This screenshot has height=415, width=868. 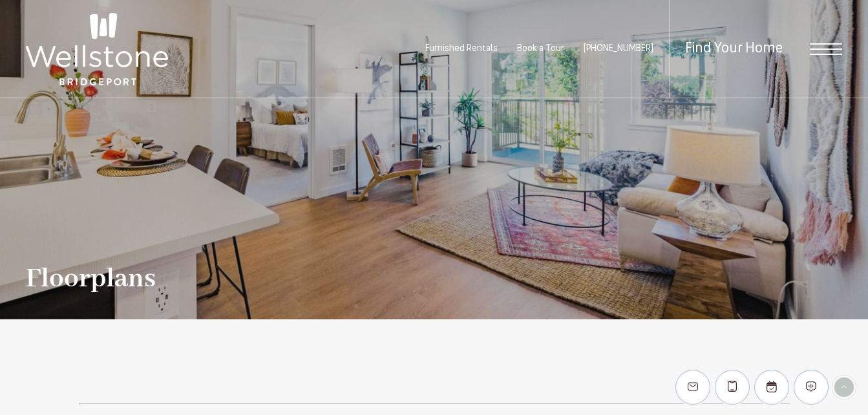 What do you see at coordinates (90, 278) in the screenshot?
I see `h1: Floorplans` at bounding box center [90, 278].